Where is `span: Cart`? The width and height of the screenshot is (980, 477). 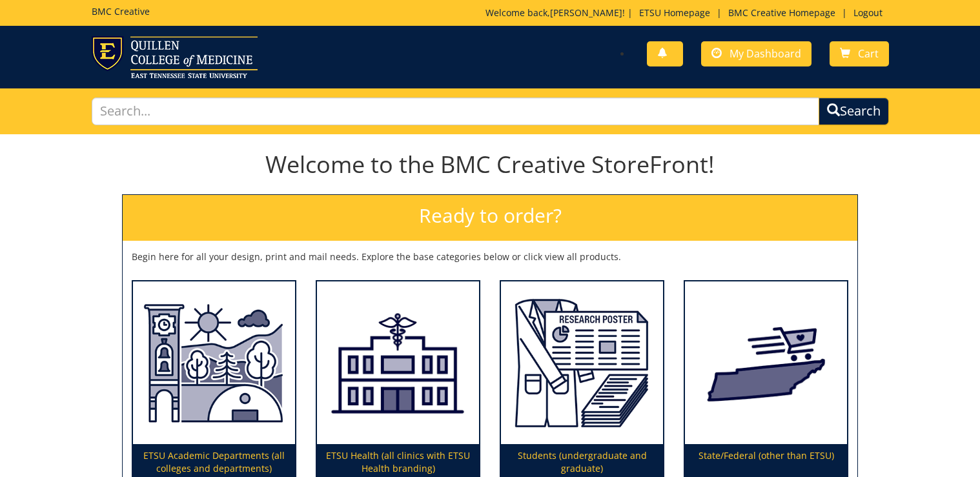 span: Cart is located at coordinates (868, 54).